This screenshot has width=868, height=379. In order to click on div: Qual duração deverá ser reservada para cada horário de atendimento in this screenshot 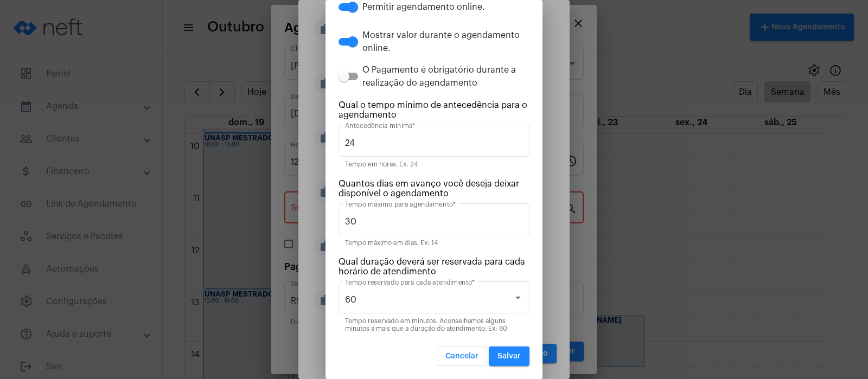, I will do `click(434, 267)`.